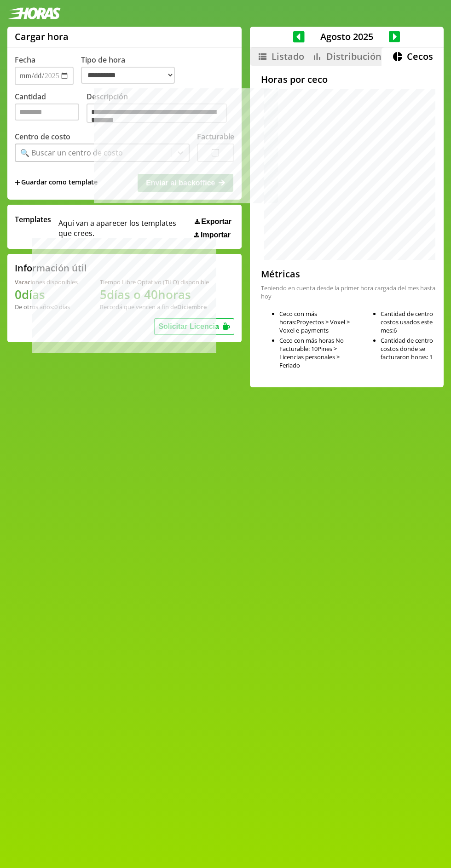 This screenshot has width=451, height=868. I want to click on input: Cantidad, so click(47, 112).